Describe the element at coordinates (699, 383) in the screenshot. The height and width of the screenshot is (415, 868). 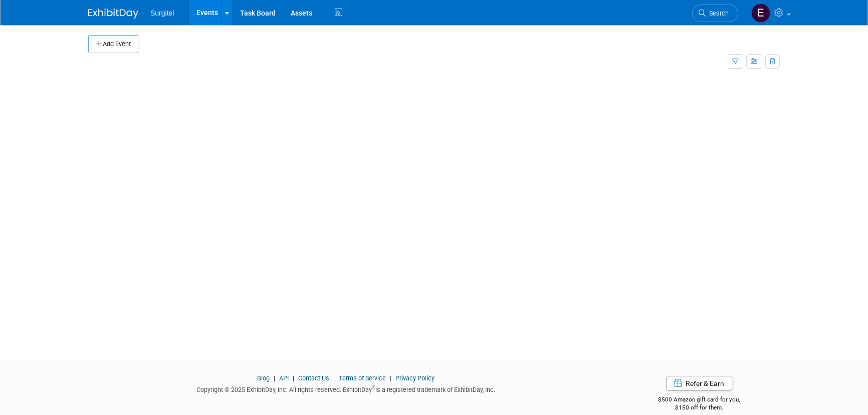
I see `a: Refer & Earn` at that location.